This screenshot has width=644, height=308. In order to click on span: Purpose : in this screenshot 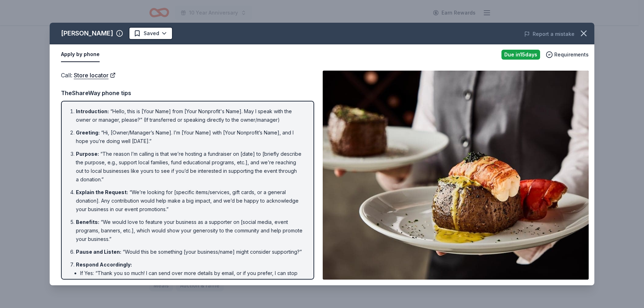, I will do `click(87, 154)`.